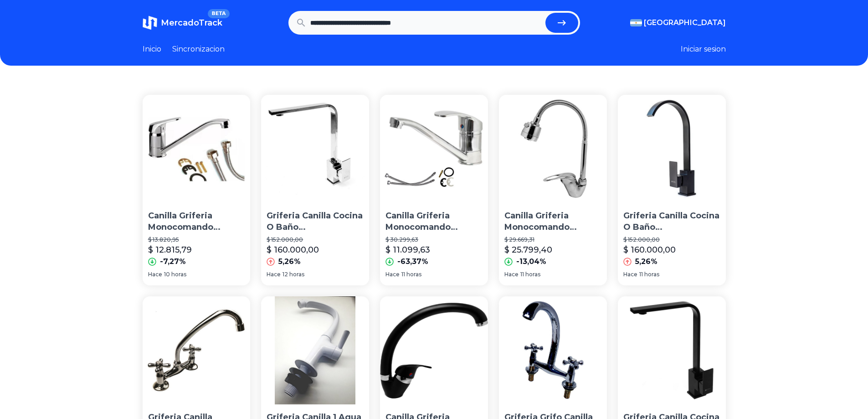 This screenshot has width=868, height=419. Describe the element at coordinates (175, 274) in the screenshot. I see `span: 10 horas` at that location.